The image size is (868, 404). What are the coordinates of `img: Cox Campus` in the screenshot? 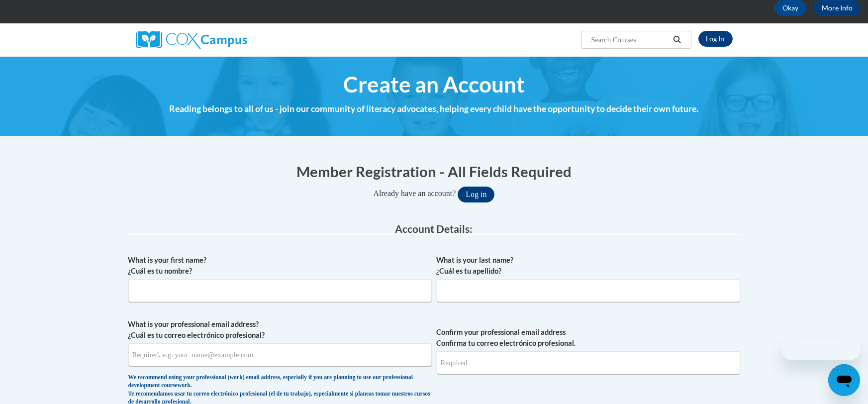 It's located at (191, 40).